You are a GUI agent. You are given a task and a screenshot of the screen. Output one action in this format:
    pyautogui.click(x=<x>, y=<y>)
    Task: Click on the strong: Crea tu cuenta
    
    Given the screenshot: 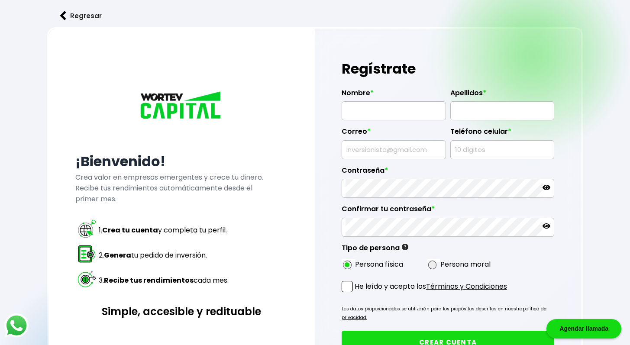 What is the action you would take?
    pyautogui.click(x=130, y=230)
    